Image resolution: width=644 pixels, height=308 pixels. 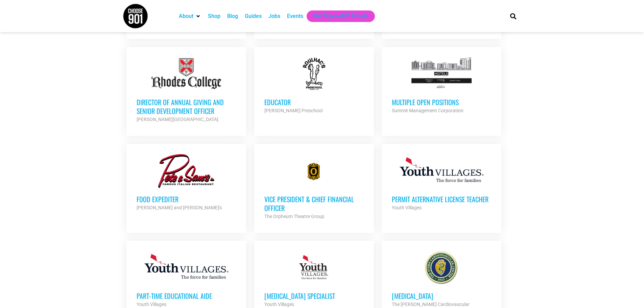 I want to click on a: About, so click(x=186, y=16).